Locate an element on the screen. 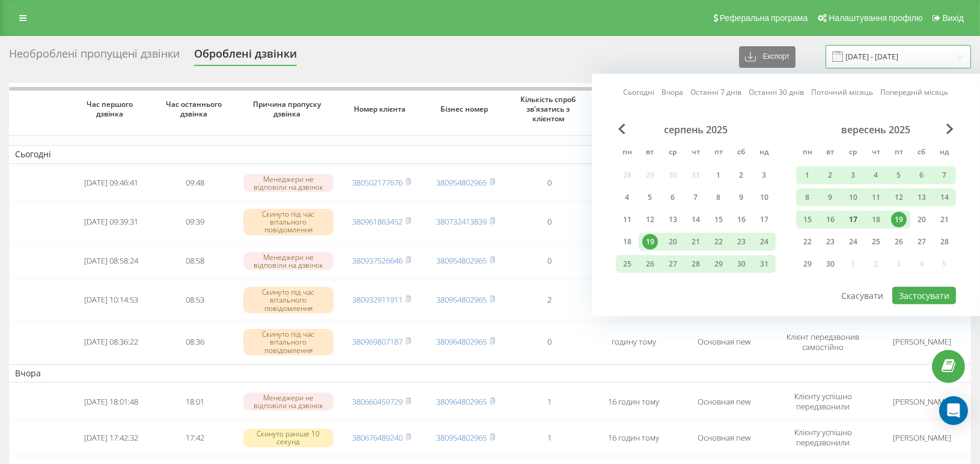 The height and width of the screenshot is (464, 980). td: 2 is located at coordinates (550, 301).